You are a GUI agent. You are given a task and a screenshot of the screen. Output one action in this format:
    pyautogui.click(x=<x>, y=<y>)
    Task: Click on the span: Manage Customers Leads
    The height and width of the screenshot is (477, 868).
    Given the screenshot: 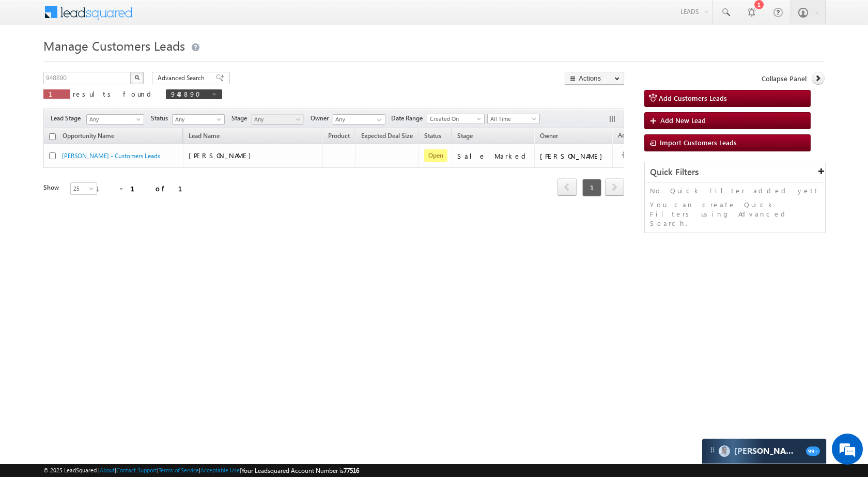 What is the action you would take?
    pyautogui.click(x=114, y=45)
    